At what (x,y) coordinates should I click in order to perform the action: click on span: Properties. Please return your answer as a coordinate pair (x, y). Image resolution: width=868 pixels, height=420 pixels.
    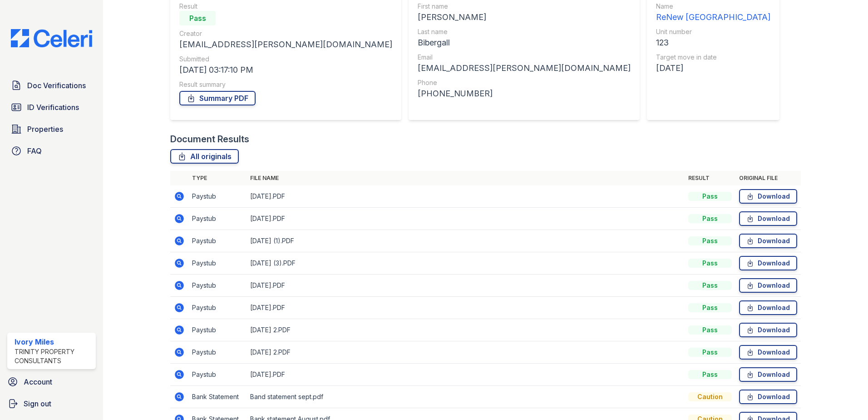
    Looking at the image, I should click on (45, 129).